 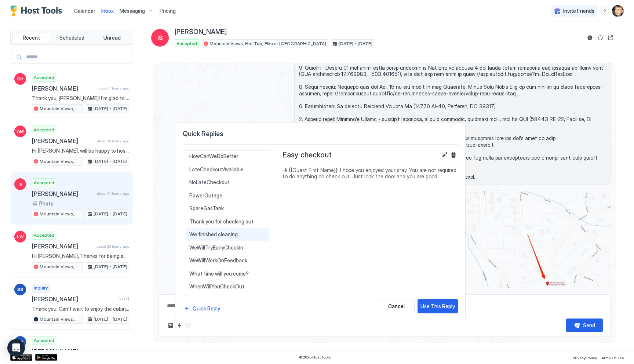 What do you see at coordinates (227, 170) in the screenshot?
I see `span: LateCheckoutAvailable` at bounding box center [227, 170].